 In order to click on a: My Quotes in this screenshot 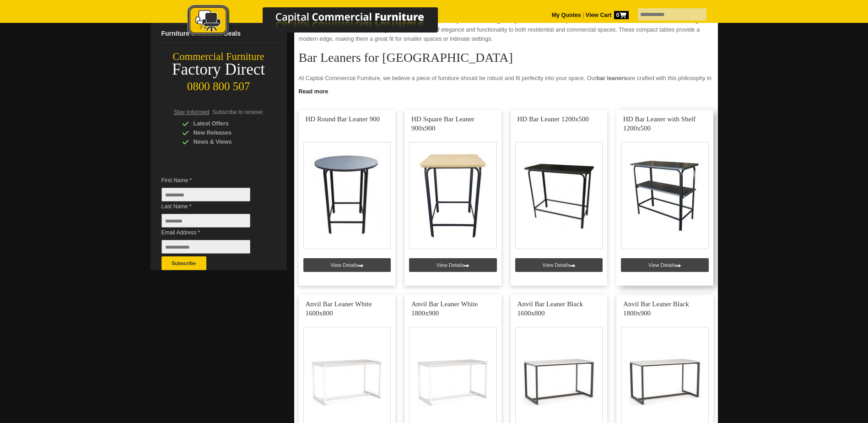, I will do `click(567, 15)`.